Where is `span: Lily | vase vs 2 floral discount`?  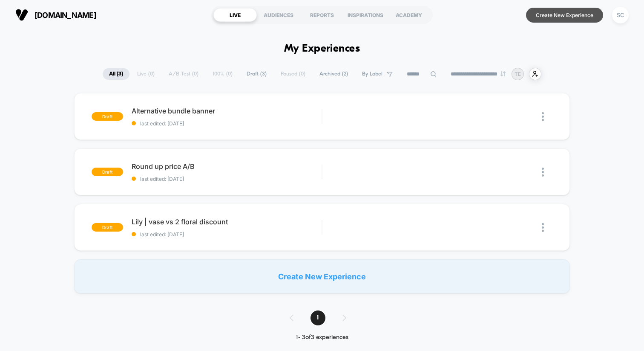
span: Lily | vase vs 2 floral discount is located at coordinates (227, 222).